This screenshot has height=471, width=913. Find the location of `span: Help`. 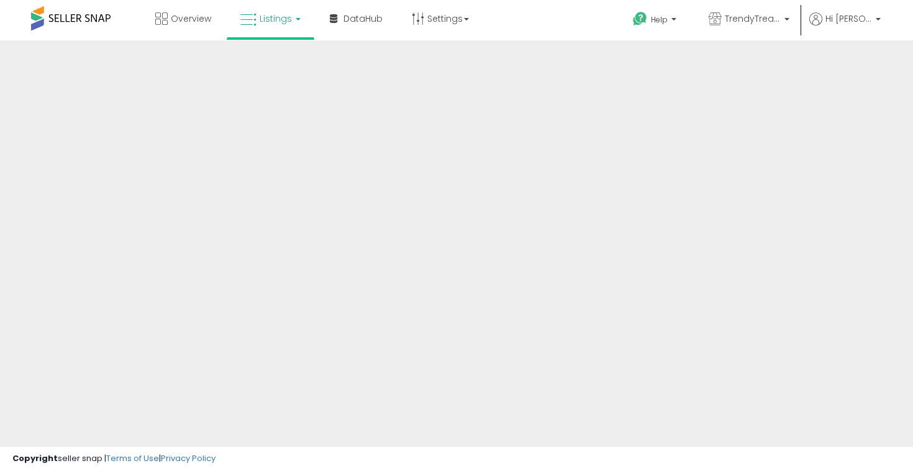

span: Help is located at coordinates (659, 19).